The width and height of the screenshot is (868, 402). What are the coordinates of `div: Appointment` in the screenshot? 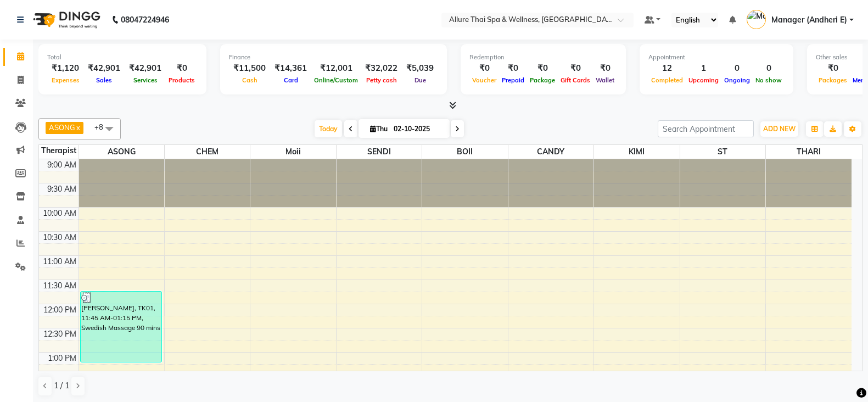 It's located at (717, 57).